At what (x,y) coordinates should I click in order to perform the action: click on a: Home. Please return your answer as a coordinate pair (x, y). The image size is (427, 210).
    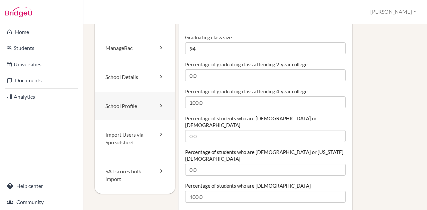
    Looking at the image, I should click on (41, 32).